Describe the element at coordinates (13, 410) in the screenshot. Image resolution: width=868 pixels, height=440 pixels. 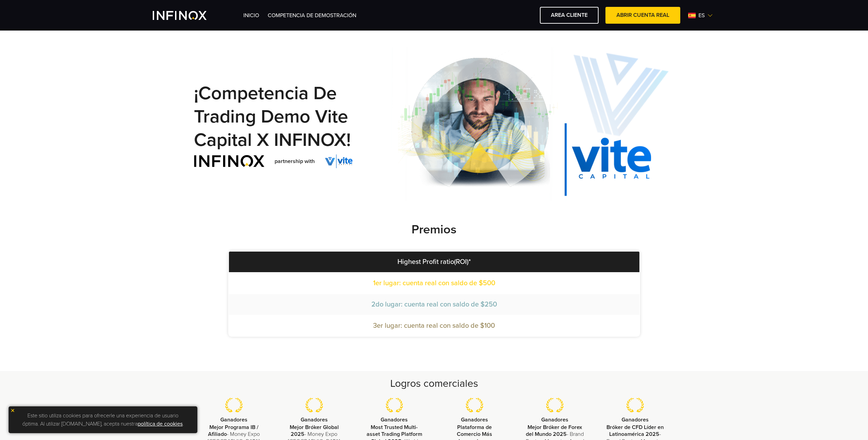
I see `img: yellow close icon` at that location.